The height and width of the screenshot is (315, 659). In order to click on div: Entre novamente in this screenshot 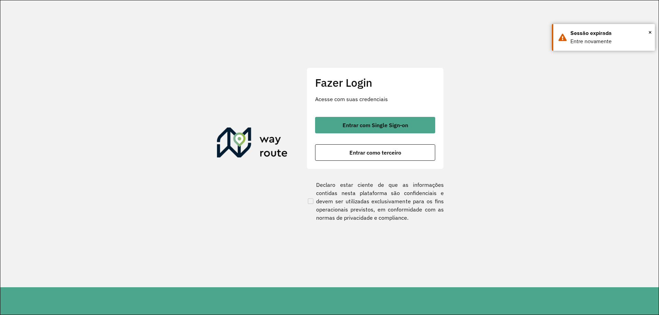, I will do `click(610, 42)`.